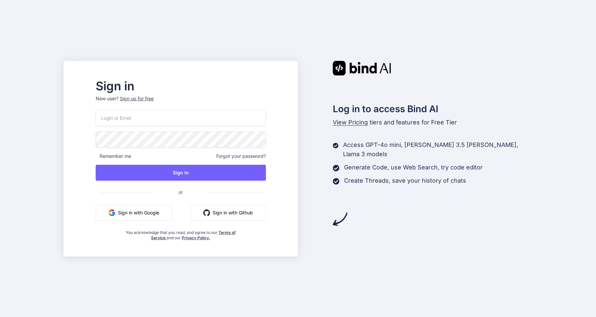 The width and height of the screenshot is (596, 317). Describe the element at coordinates (206, 213) in the screenshot. I see `img: github` at that location.